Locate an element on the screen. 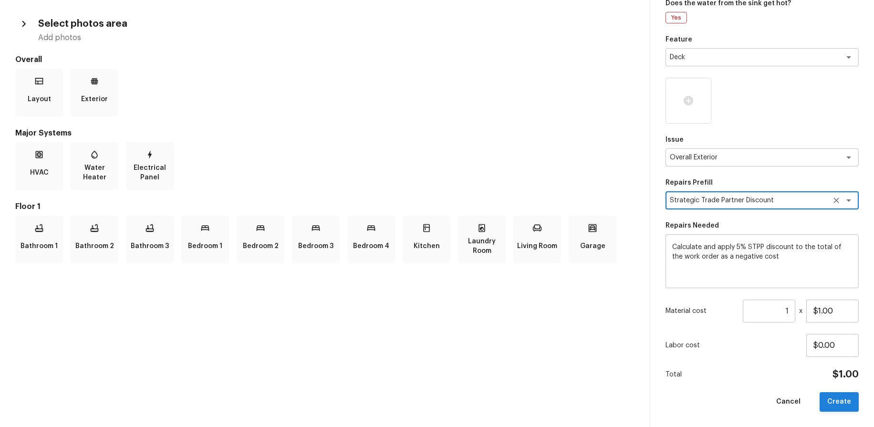 The width and height of the screenshot is (874, 427). button: Create is located at coordinates (839, 401).